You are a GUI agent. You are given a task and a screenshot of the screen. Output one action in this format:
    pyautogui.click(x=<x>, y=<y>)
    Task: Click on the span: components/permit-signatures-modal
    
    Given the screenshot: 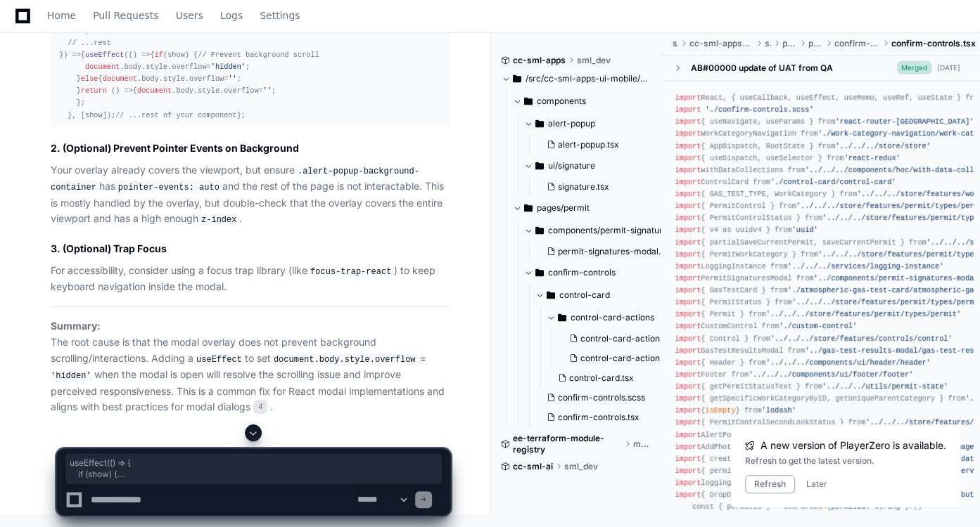 What is the action you would take?
    pyautogui.click(x=611, y=231)
    